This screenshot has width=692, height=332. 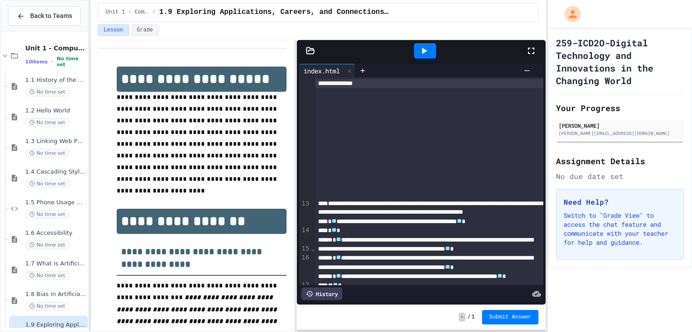 What do you see at coordinates (145, 30) in the screenshot?
I see `button: Grade` at bounding box center [145, 30].